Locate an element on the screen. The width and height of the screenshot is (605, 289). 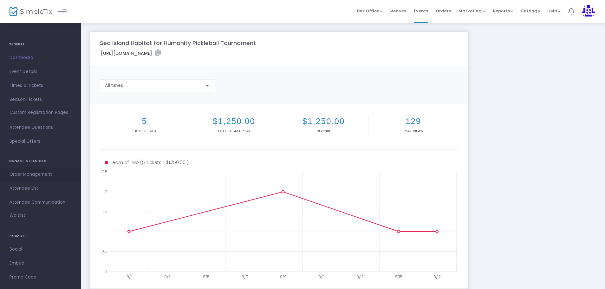
text: 2.5 is located at coordinates (105, 172).